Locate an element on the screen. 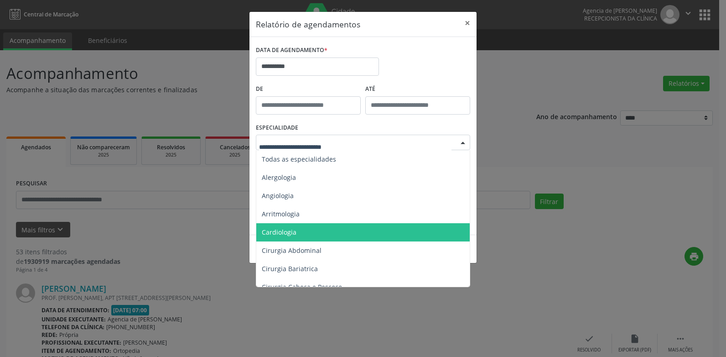 This screenshot has height=357, width=726. label: De is located at coordinates (308, 89).